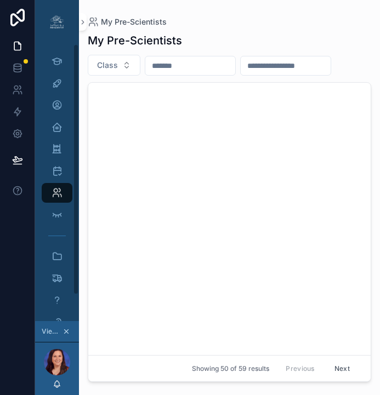  Describe the element at coordinates (57, 22) in the screenshot. I see `img: App logo` at that location.